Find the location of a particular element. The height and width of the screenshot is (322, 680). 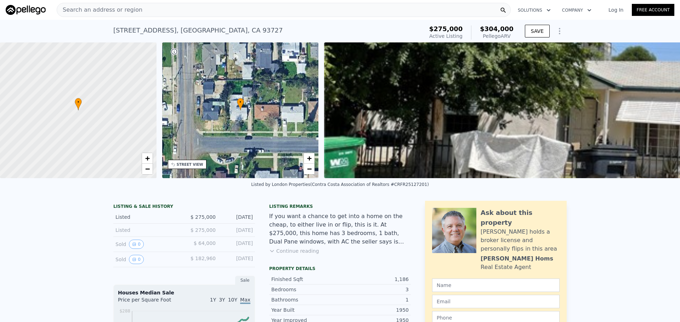

div: LISTING & SALE HISTORY is located at coordinates (184, 207).